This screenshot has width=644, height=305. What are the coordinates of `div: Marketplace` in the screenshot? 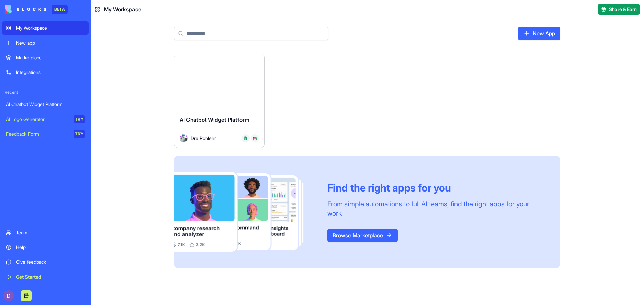 It's located at (50, 58).